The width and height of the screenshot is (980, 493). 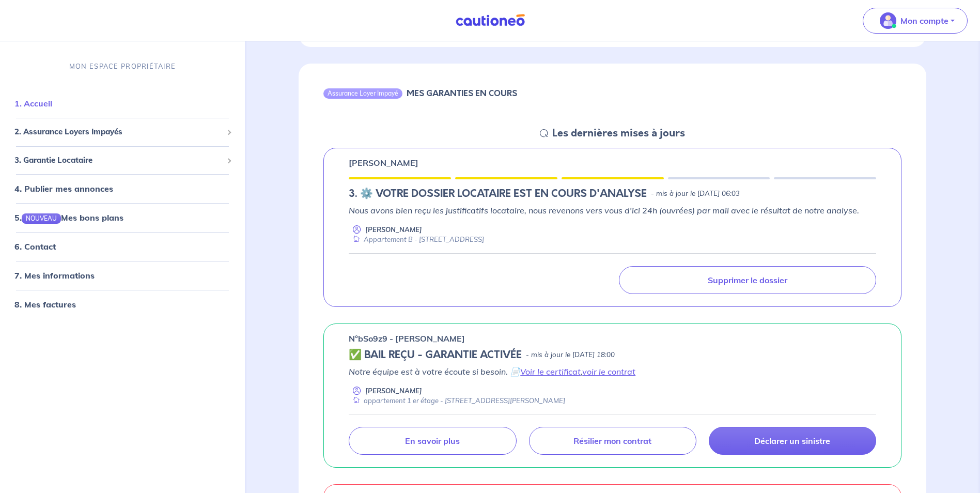 I want to click on div: 6. Contact, so click(x=122, y=246).